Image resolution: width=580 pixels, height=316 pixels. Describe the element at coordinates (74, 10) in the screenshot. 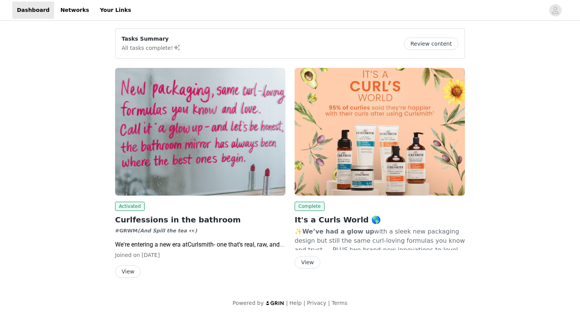

I see `a: Networks` at that location.